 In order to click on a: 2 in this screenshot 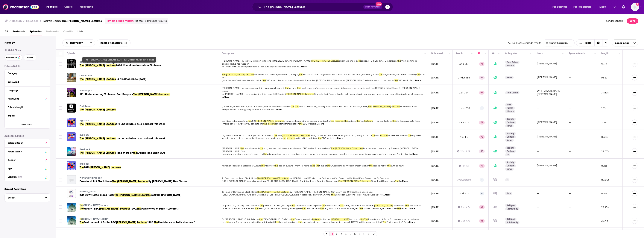, I will do `click(337, 234)`.